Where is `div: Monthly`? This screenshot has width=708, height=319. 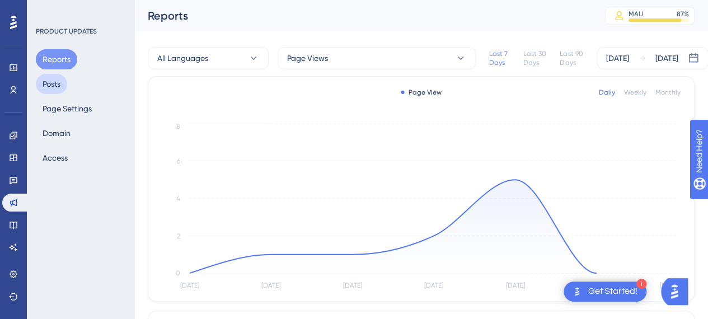
div: Monthly is located at coordinates (668, 92).